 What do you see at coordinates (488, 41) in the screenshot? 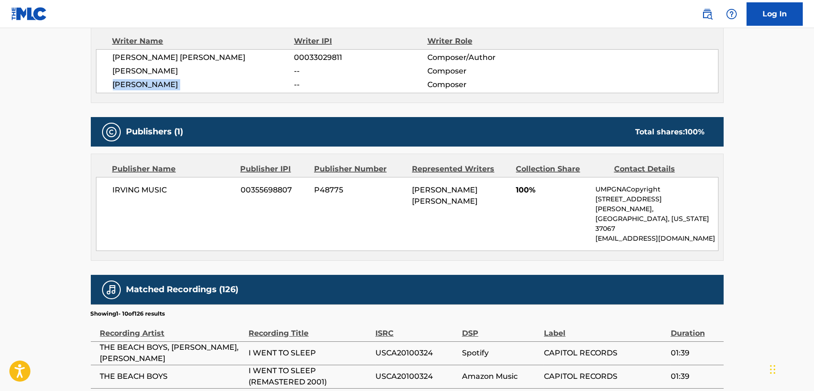
I see `div: Writer Role` at bounding box center [488, 41].